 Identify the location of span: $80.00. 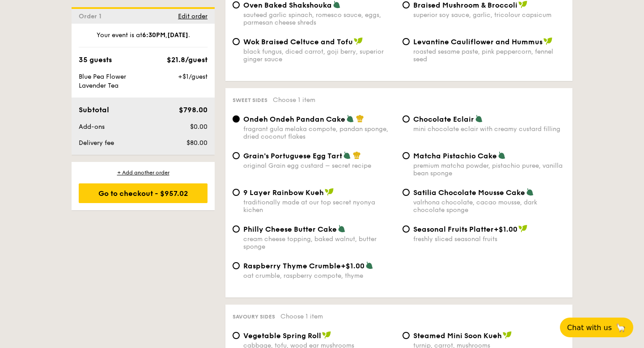
(197, 143).